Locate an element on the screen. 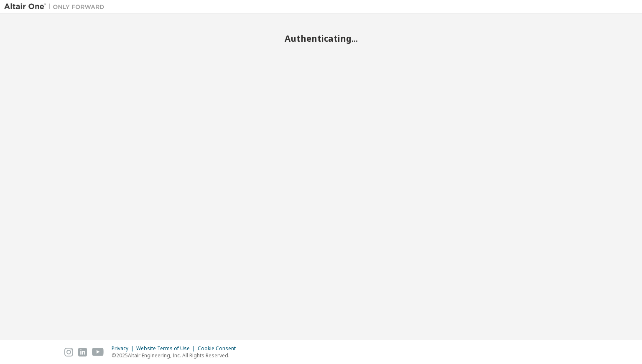 Image resolution: width=642 pixels, height=364 pixels. div: Privacy is located at coordinates (123, 349).